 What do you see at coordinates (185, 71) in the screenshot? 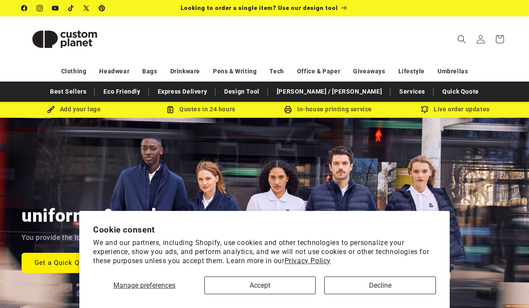
I see `a: Drinkware` at bounding box center [185, 71].